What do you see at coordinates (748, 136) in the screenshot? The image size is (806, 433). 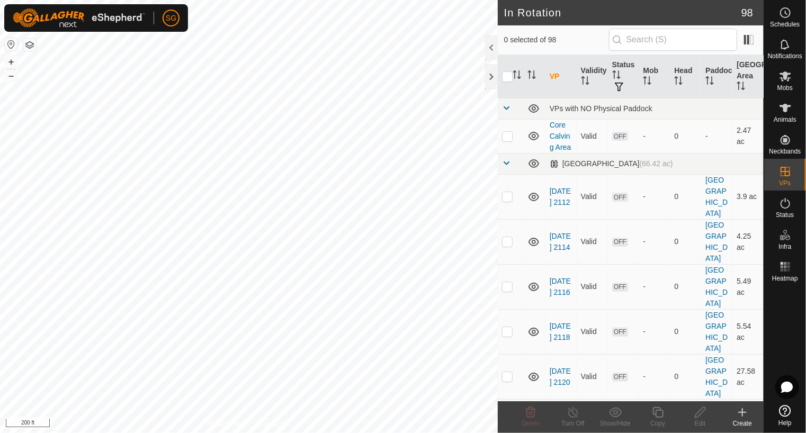 I see `td: 2.47 ac` at bounding box center [748, 136].